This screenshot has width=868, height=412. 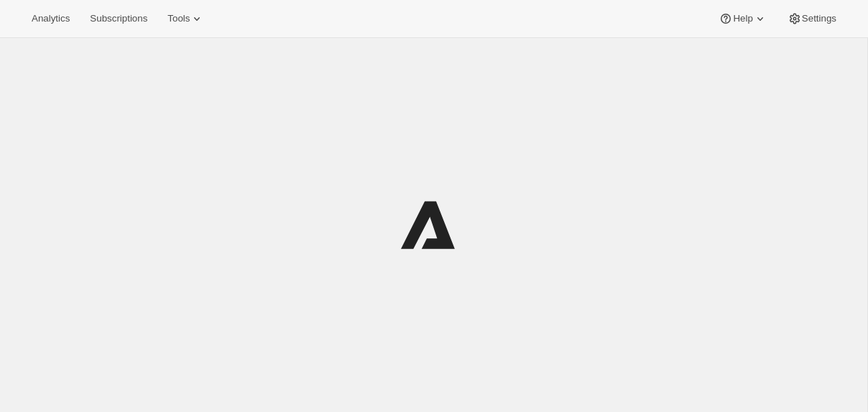 I want to click on span: Help, so click(x=743, y=19).